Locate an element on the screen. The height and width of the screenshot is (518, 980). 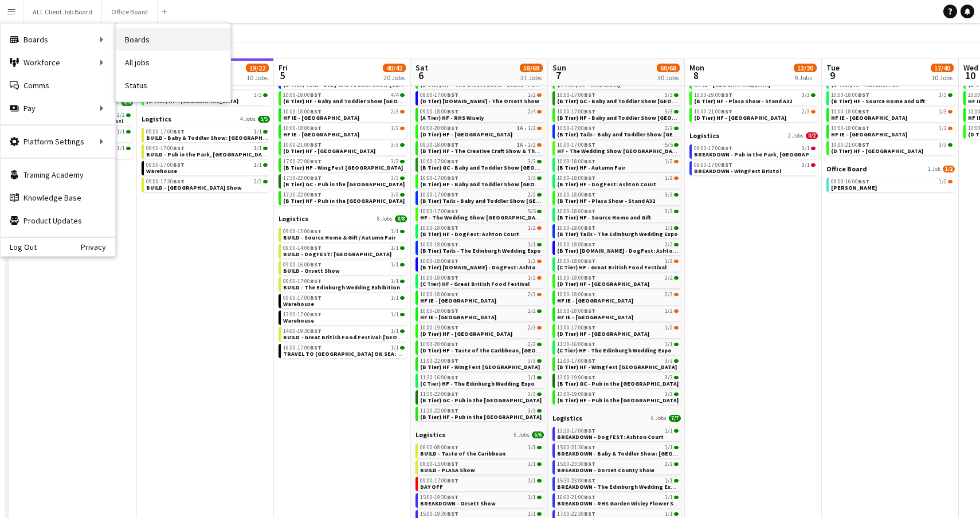
span: Warehouse is located at coordinates (162, 171).